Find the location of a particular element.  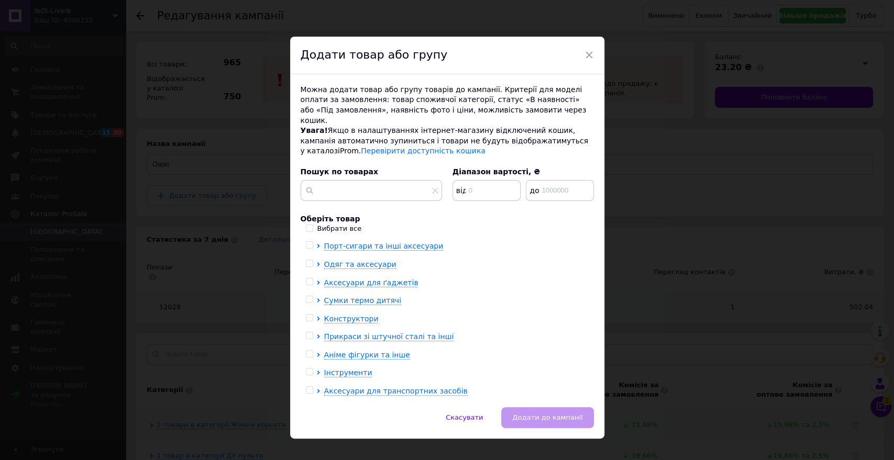

span: Одяг та аксесуари is located at coordinates (360, 264).